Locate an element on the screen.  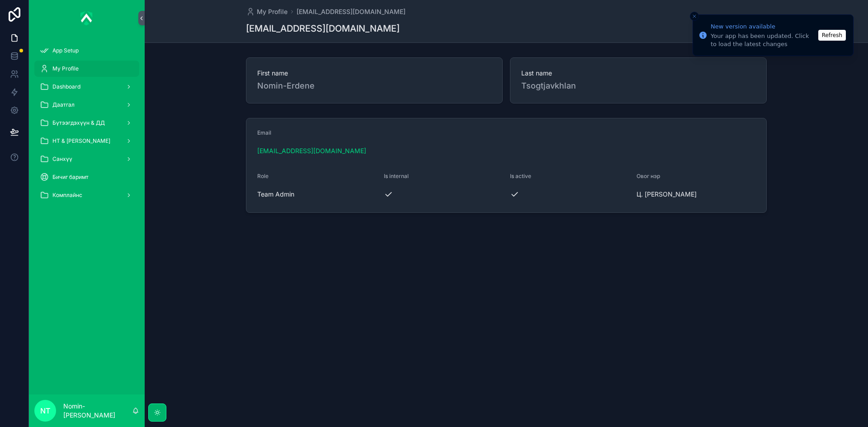
a: Dashboard is located at coordinates (87, 87).